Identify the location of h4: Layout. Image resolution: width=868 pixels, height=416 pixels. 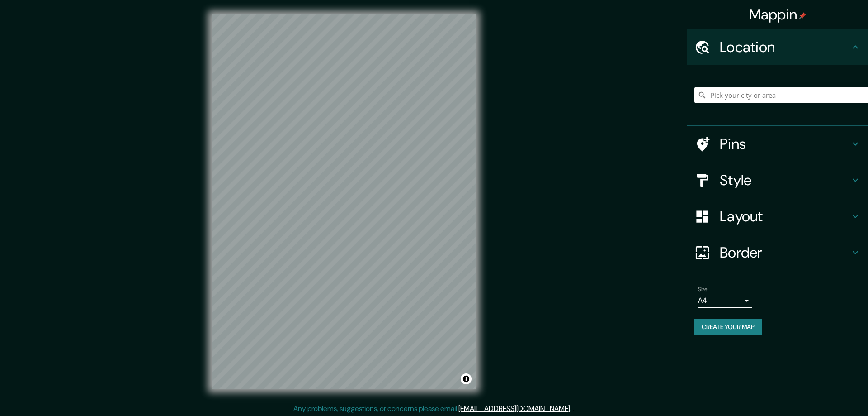
(785, 217).